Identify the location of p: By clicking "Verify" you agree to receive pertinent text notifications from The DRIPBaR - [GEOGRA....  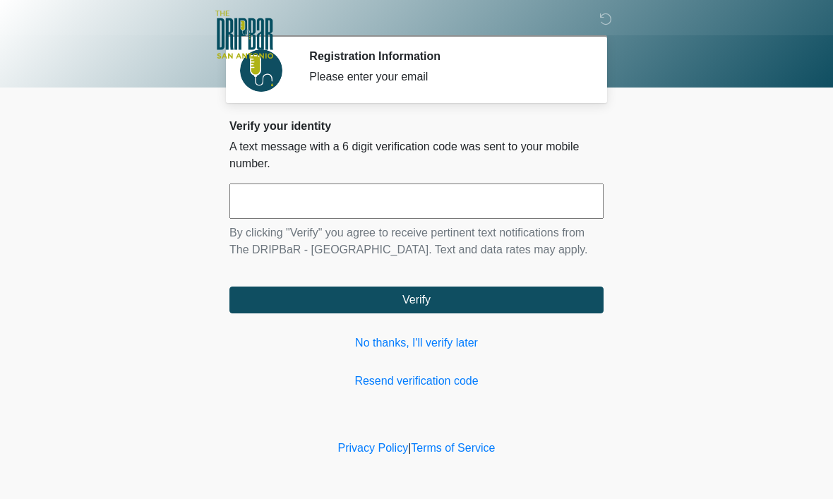
(417, 241).